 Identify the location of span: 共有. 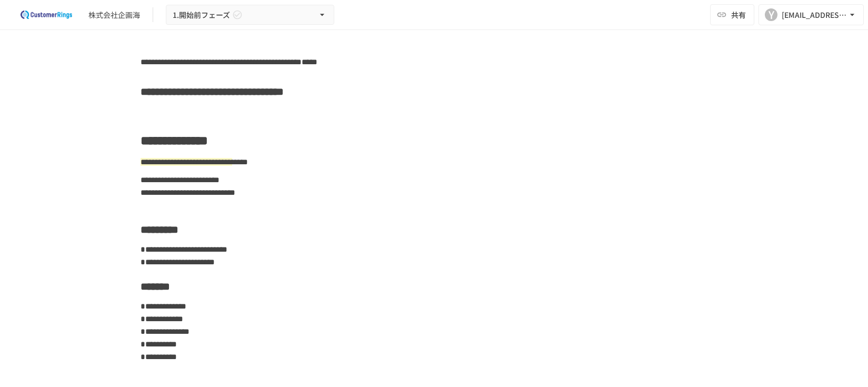
(739, 15).